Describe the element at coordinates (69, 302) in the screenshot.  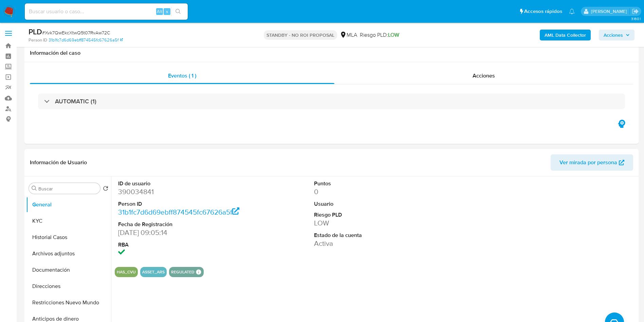
I see `button: Restricciones Nuevo Mundo` at that location.